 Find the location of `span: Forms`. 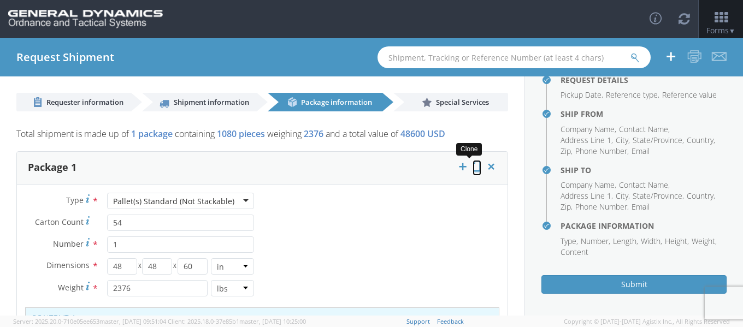

span: Forms is located at coordinates (720, 30).